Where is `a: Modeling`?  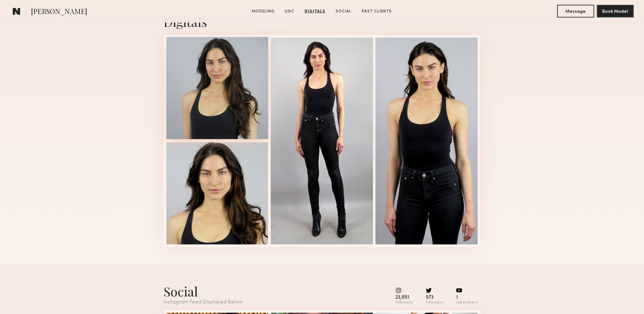 a: Modeling is located at coordinates (263, 11).